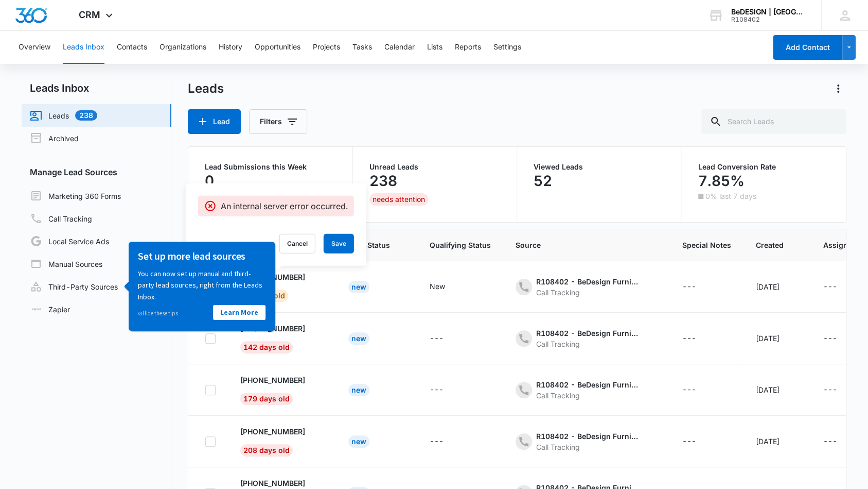 The height and width of the screenshot is (489, 868). I want to click on span: 179 days old, so click(266, 399).